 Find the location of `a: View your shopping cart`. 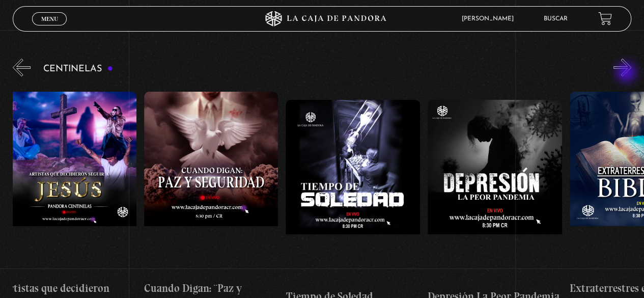

a: View your shopping cart is located at coordinates (604, 18).